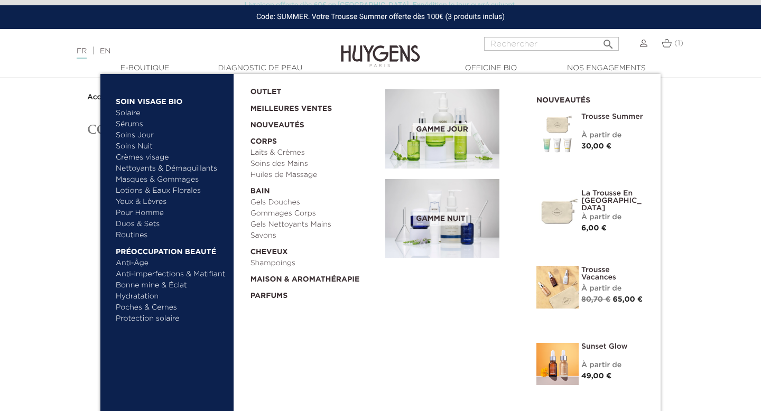 The width and height of the screenshot is (761, 411). What do you see at coordinates (314, 293) in the screenshot?
I see `a: Parfums` at bounding box center [314, 293].